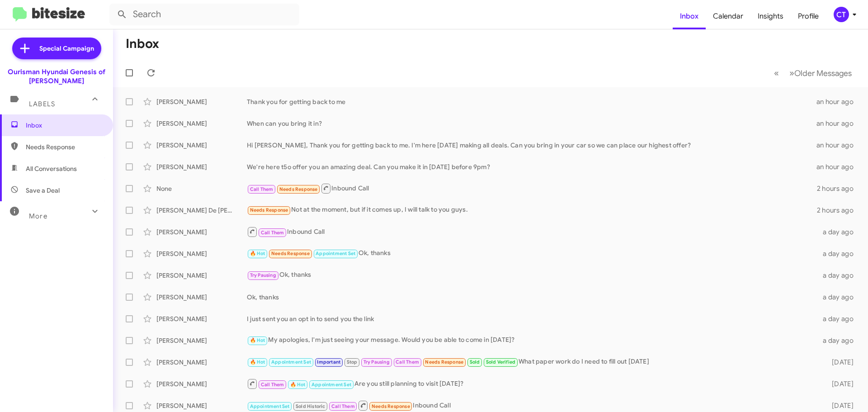 The image size is (868, 412). I want to click on span: Sold Verified, so click(501, 362).